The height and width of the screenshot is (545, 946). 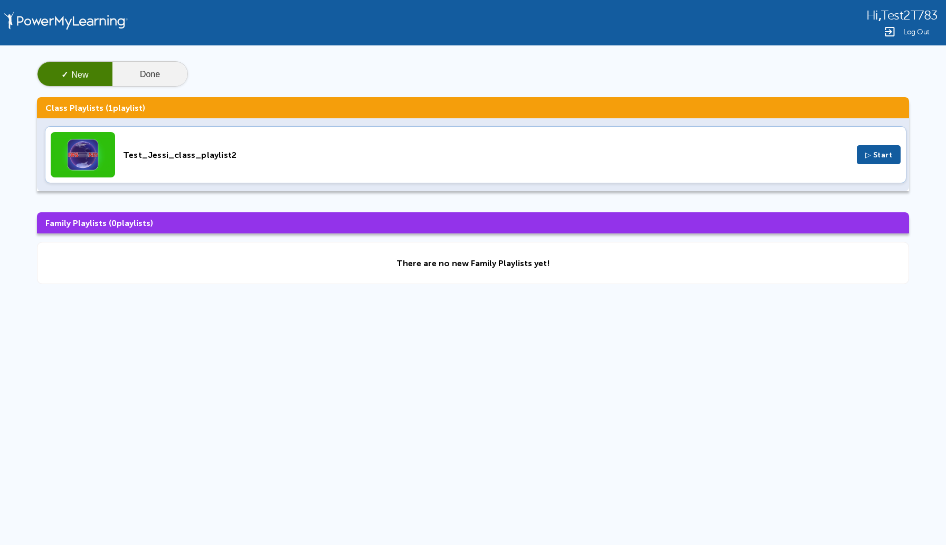 What do you see at coordinates (889, 32) in the screenshot?
I see `img: Logout Icon` at bounding box center [889, 32].